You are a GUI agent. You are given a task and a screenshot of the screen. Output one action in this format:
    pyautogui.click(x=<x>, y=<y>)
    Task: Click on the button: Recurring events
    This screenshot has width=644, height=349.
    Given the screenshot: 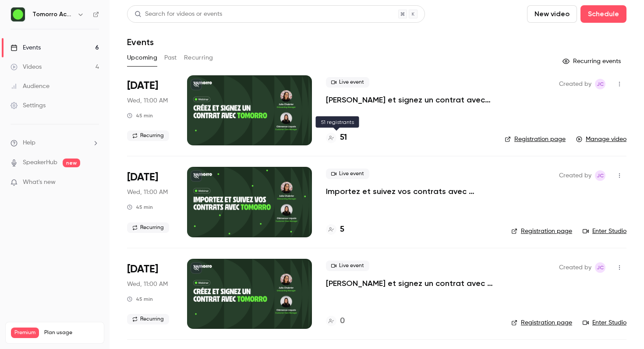 What is the action you would take?
    pyautogui.click(x=592, y=62)
    